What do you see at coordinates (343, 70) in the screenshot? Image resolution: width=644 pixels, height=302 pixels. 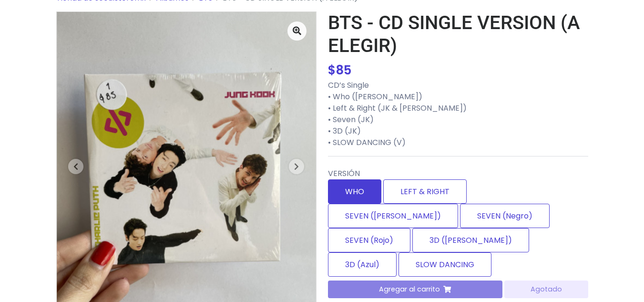 I see `span: 85` at bounding box center [343, 70].